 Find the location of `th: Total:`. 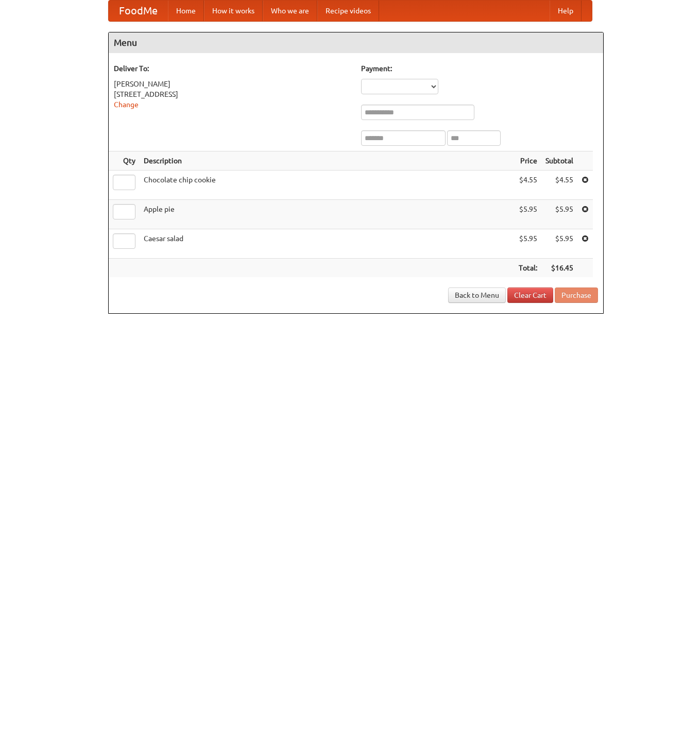

th: Total: is located at coordinates (527, 268).